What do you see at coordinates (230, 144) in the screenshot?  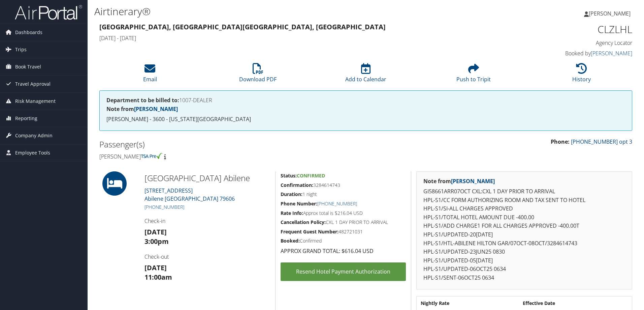 I see `h2: Passenger(s)` at bounding box center [230, 144].